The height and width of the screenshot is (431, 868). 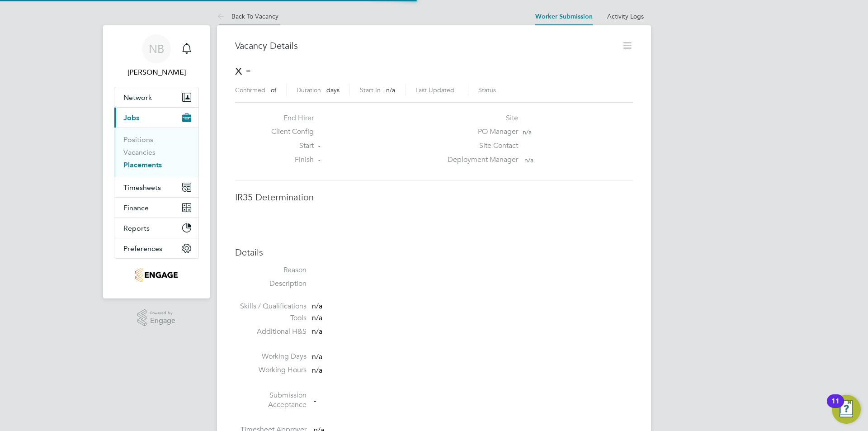 What do you see at coordinates (157, 187) in the screenshot?
I see `button: Timesheets` at bounding box center [157, 187].